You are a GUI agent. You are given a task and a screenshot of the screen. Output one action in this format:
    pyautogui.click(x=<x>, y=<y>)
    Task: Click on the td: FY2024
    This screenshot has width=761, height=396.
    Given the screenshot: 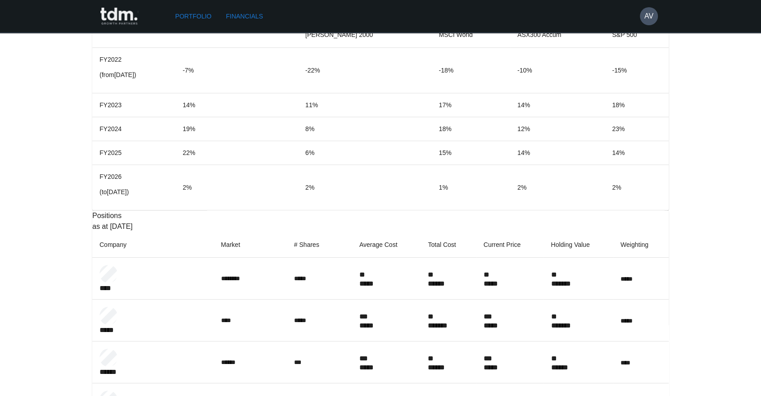 What is the action you would take?
    pyautogui.click(x=134, y=129)
    